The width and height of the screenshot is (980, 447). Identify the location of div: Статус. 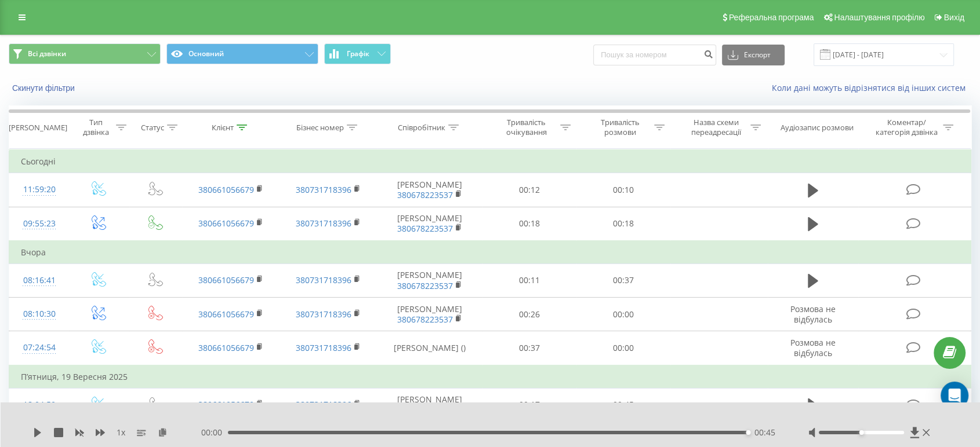
(153, 127).